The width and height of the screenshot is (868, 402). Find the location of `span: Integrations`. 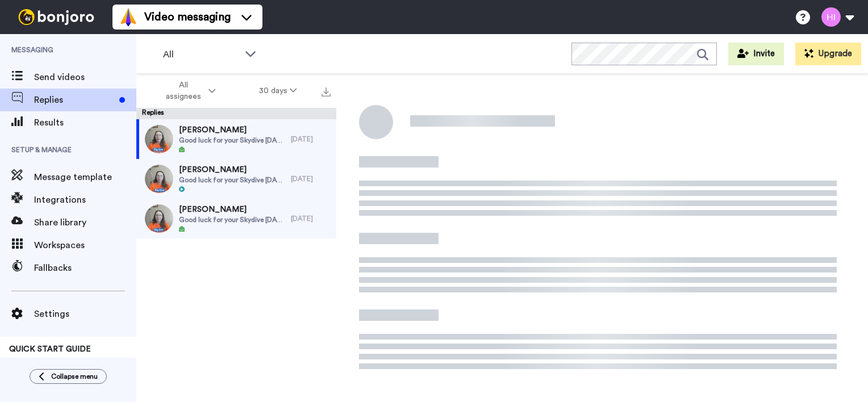

span: Integrations is located at coordinates (85, 200).